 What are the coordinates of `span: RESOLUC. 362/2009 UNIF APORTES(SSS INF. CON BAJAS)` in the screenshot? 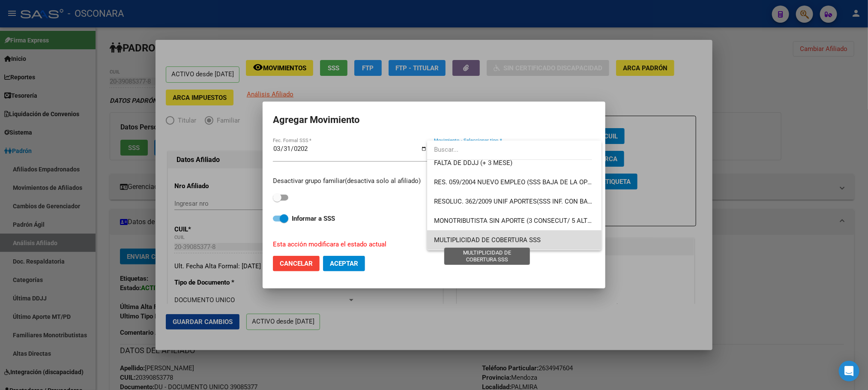 It's located at (517, 202).